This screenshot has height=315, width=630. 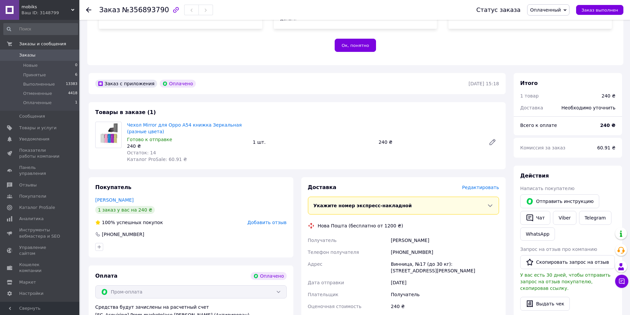 I want to click on div: Заказ с приложения, so click(x=126, y=84).